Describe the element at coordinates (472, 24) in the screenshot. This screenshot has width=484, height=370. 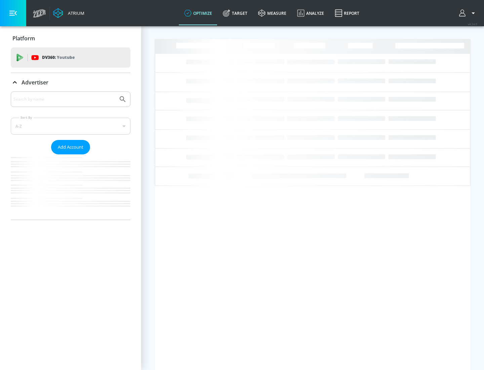
I see `span: v 4.24.0` at that location.